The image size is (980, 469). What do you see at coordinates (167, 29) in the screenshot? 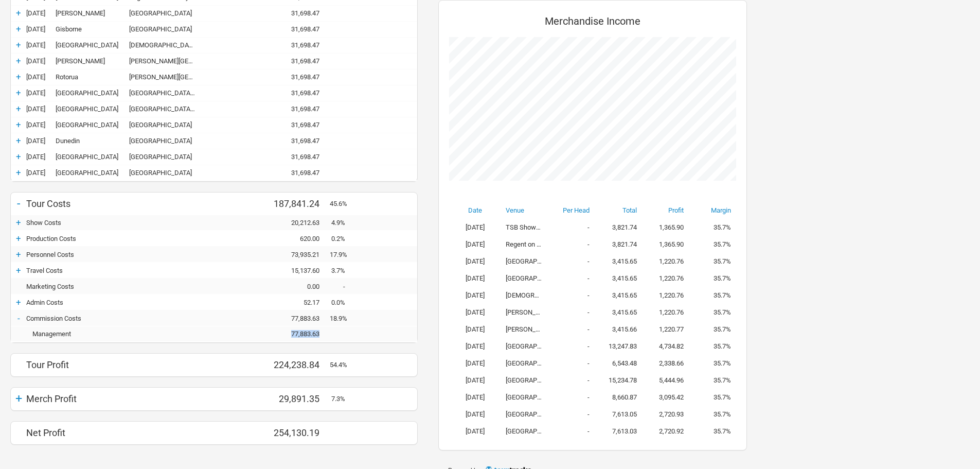
I see `div: War Memorial Theatre` at bounding box center [167, 29].